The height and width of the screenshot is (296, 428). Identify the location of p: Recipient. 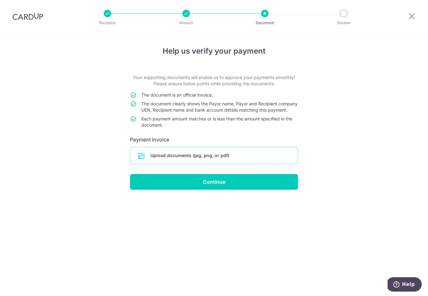
(107, 23).